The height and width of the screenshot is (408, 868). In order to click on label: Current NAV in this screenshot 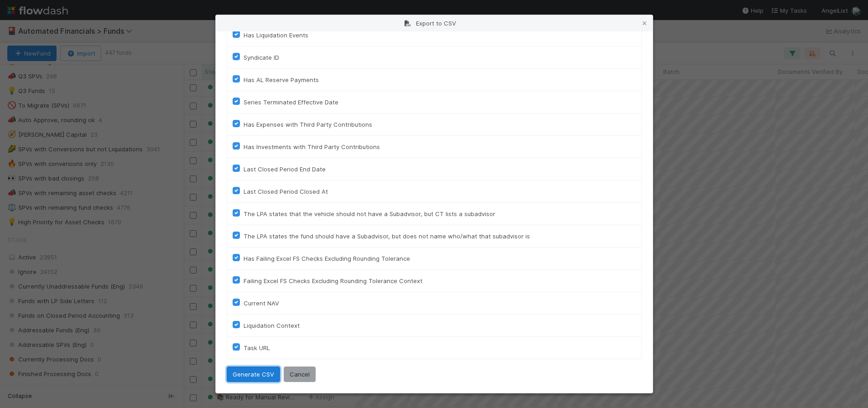, I will do `click(261, 304)`.